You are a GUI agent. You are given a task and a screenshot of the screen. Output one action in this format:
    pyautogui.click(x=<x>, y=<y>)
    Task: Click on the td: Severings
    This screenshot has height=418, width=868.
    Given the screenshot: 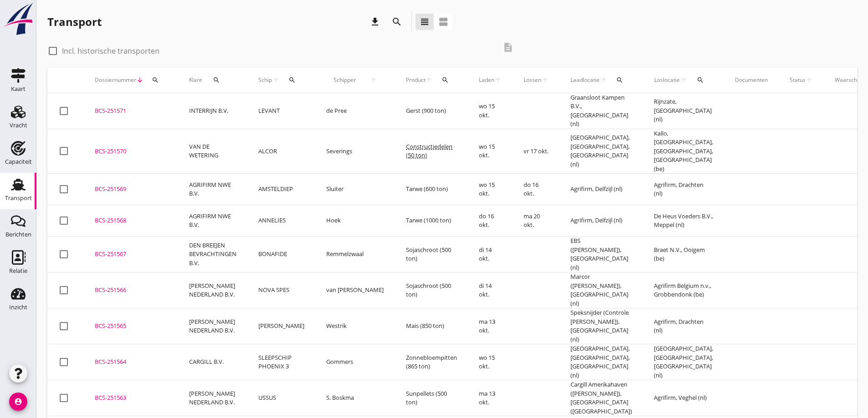 What is the action you would take?
    pyautogui.click(x=355, y=151)
    